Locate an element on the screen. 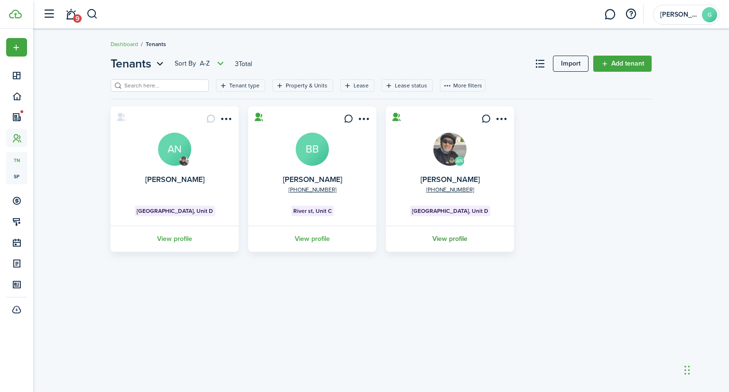  span: 9 is located at coordinates (77, 19).